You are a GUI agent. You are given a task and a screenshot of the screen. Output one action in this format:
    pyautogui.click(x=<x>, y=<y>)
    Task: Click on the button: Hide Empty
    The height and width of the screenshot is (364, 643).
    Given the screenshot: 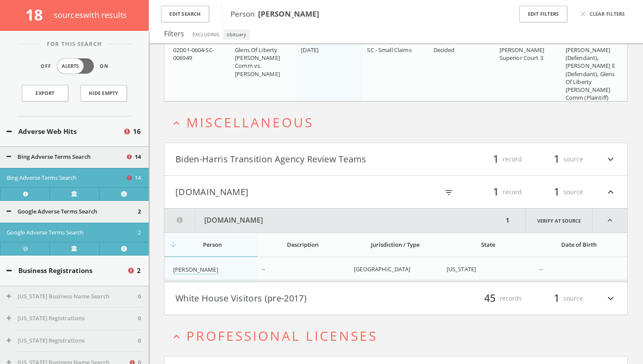 What is the action you would take?
    pyautogui.click(x=104, y=93)
    